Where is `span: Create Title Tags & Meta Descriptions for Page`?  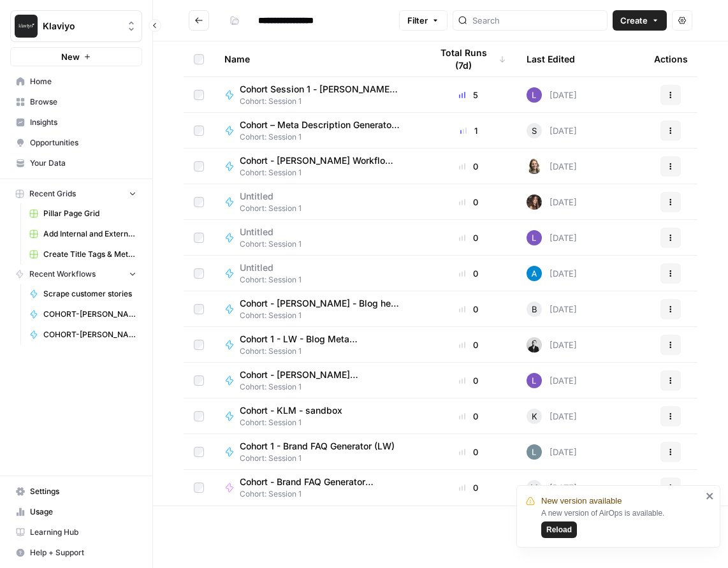
span: Create Title Tags & Meta Descriptions for Page is located at coordinates (90, 255).